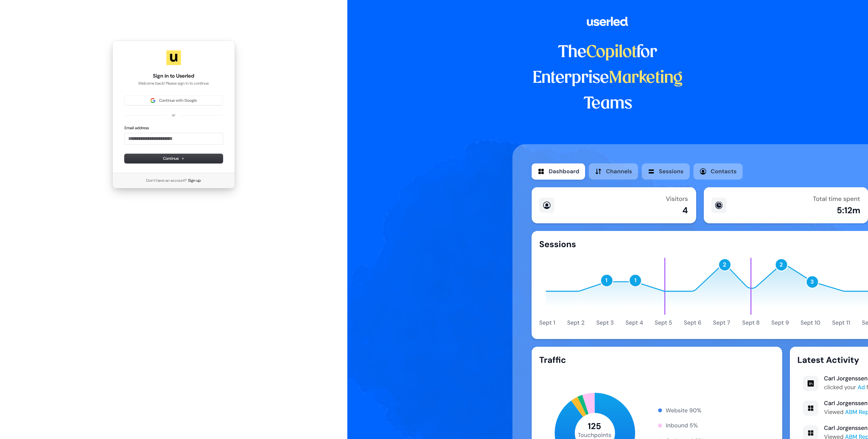  I want to click on a: Sign up, so click(194, 181).